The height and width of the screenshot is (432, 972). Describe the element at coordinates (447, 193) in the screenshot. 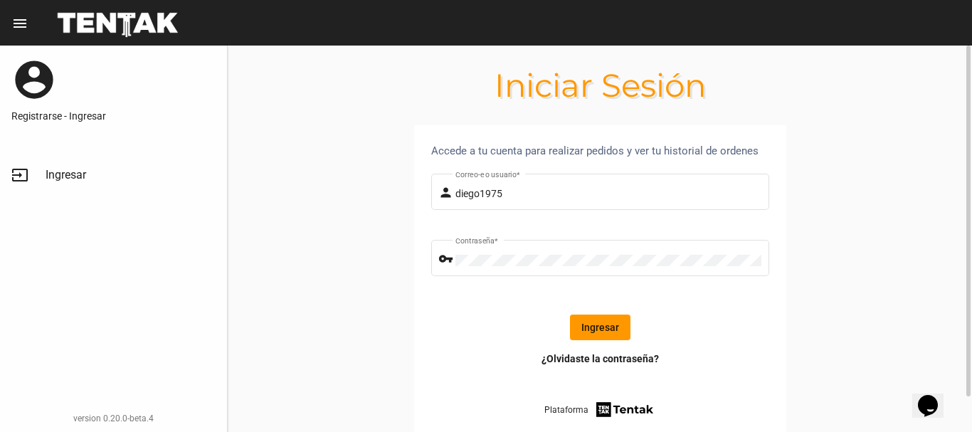

I see `mat-icon: person` at that location.